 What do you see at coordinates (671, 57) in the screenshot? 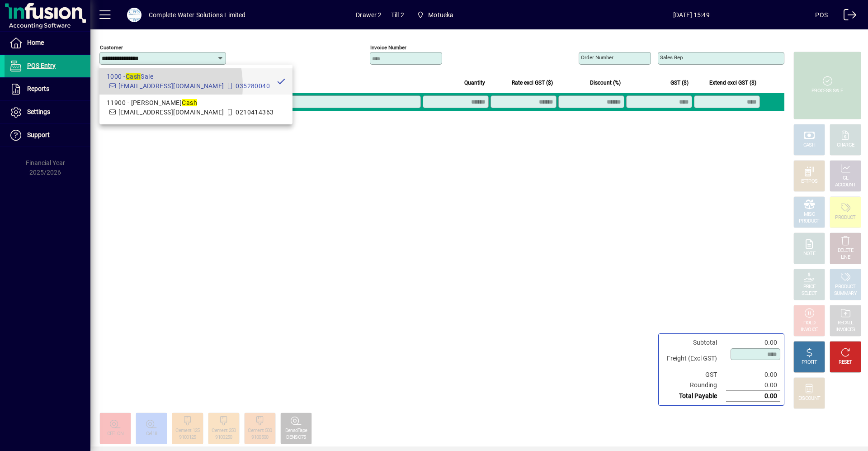
I see `mat-label: Sales rep` at bounding box center [671, 57].